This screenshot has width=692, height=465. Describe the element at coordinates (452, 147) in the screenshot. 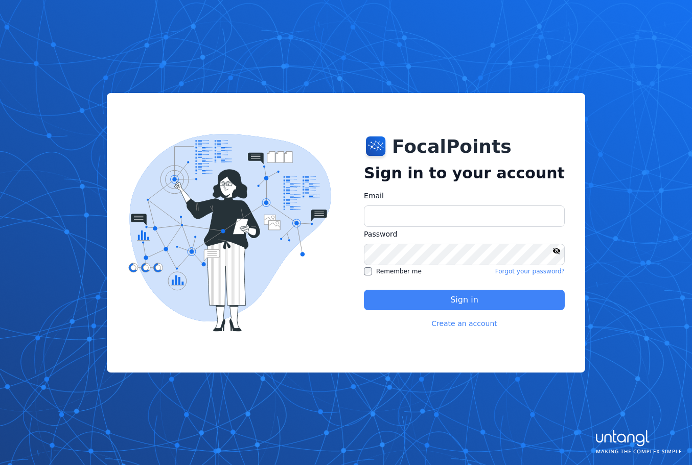

I see `h1: FocalPoints` at that location.